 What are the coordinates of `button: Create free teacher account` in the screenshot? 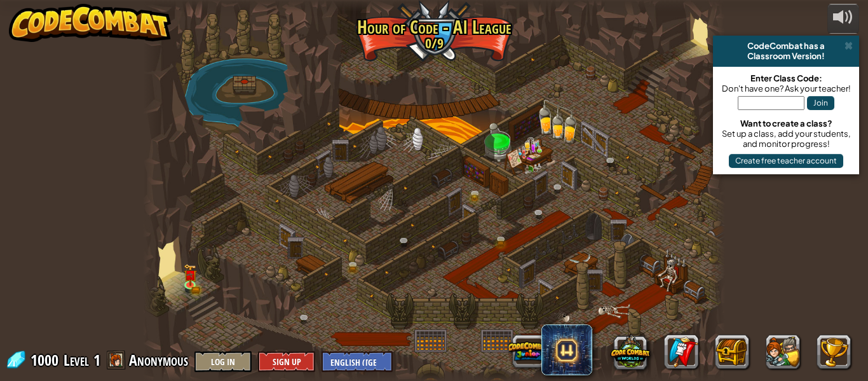 It's located at (786, 161).